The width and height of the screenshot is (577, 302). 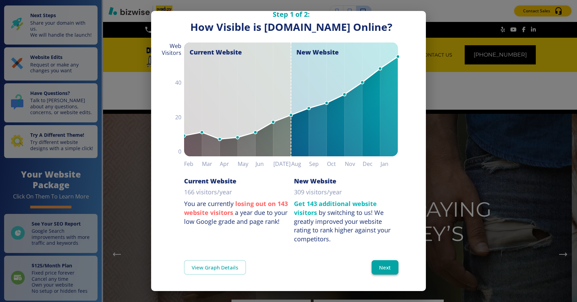 What do you see at coordinates (318, 164) in the screenshot?
I see `h6: Sep` at bounding box center [318, 164].